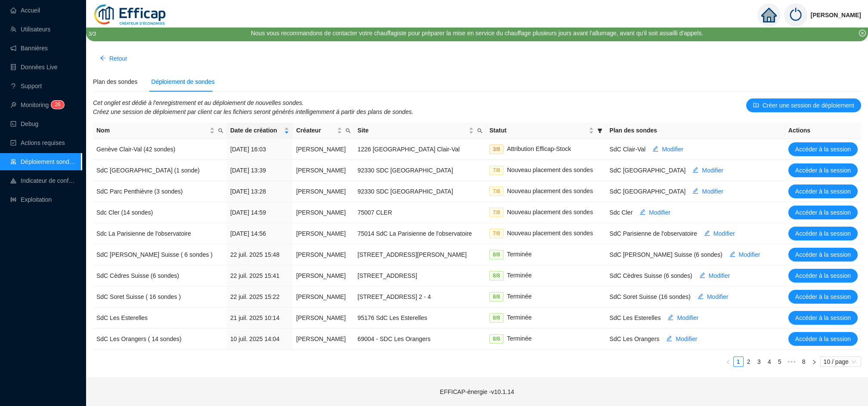 This screenshot has width=868, height=406. What do you see at coordinates (496, 234) in the screenshot?
I see `span: 7/8` at bounding box center [496, 234].